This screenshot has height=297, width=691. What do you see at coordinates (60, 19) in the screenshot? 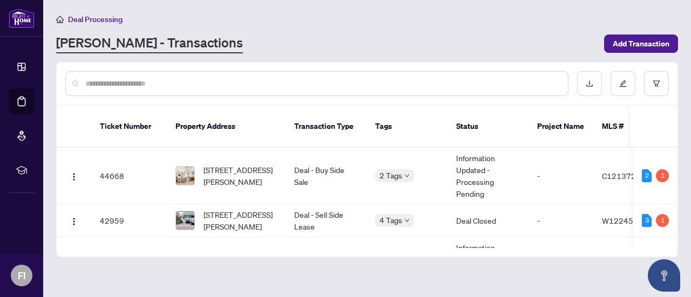
I see `span: home` at bounding box center [60, 19].